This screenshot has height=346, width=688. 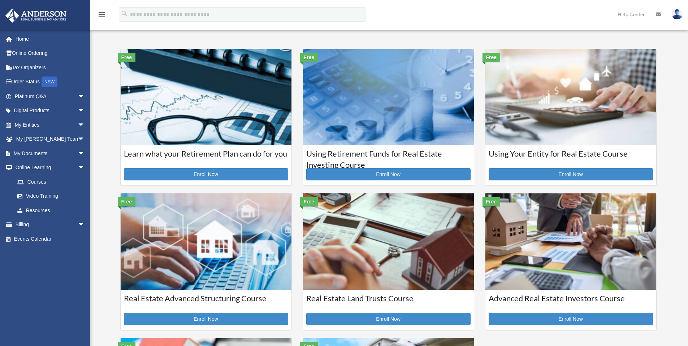 What do you see at coordinates (571, 158) in the screenshot?
I see `h3: Using Your Entity for Real Estate Course` at bounding box center [571, 158].